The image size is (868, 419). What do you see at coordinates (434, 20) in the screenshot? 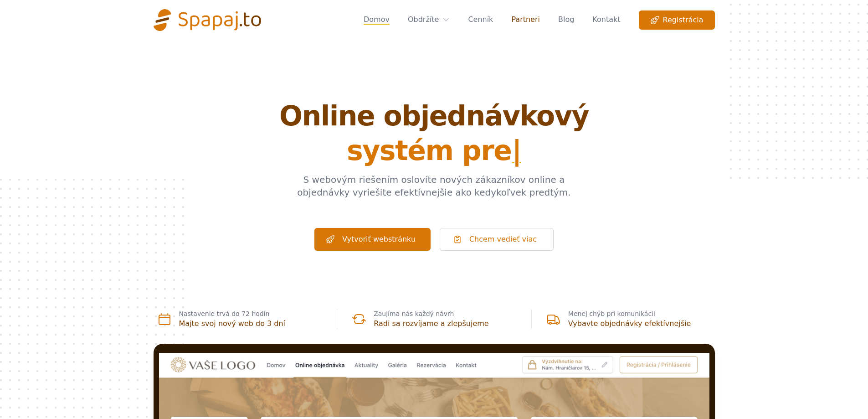
I see `nav: Global` at bounding box center [434, 20].